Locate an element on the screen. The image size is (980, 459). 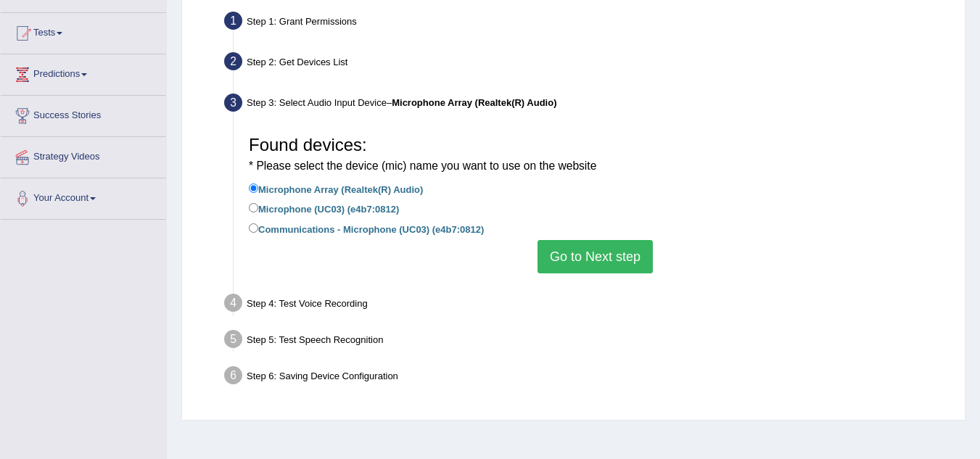
input: Microphone Array (Realtek(R) Audio) is located at coordinates (253, 188).